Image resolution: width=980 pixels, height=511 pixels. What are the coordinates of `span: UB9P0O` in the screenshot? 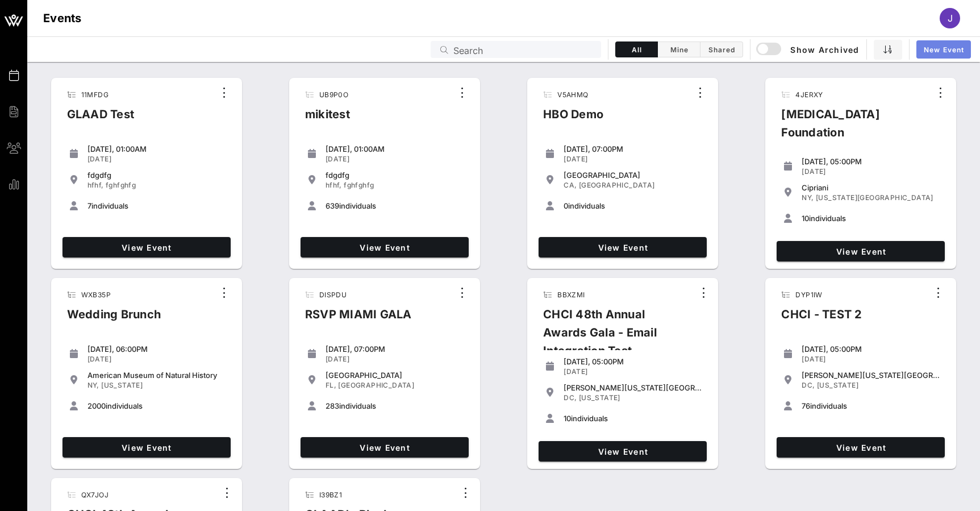 It's located at (333, 95).